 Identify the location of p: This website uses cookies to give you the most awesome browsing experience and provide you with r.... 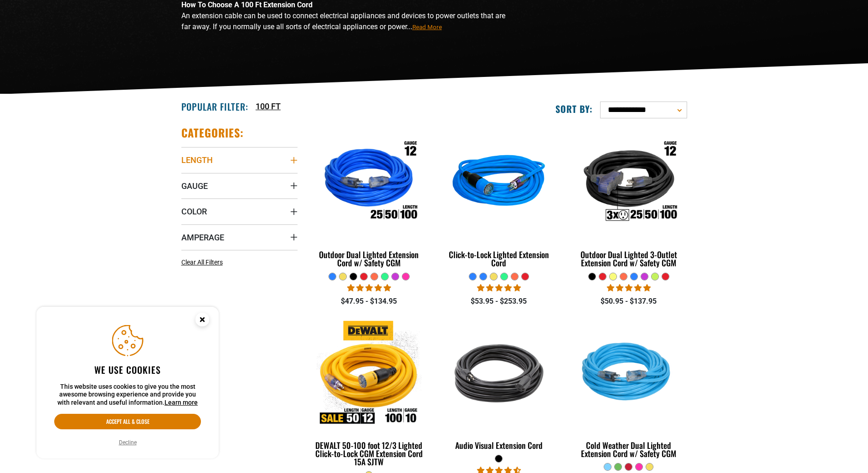
(128, 394).